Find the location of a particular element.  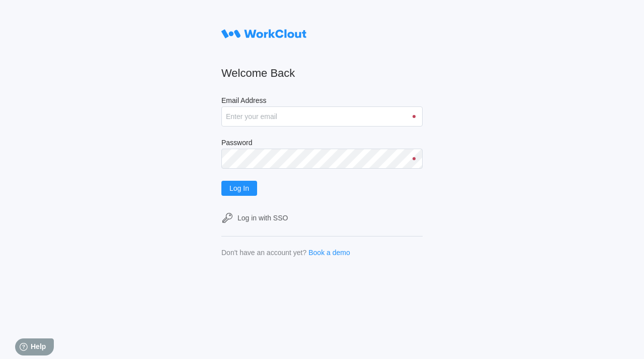

input: Enter your email is located at coordinates (322, 116).